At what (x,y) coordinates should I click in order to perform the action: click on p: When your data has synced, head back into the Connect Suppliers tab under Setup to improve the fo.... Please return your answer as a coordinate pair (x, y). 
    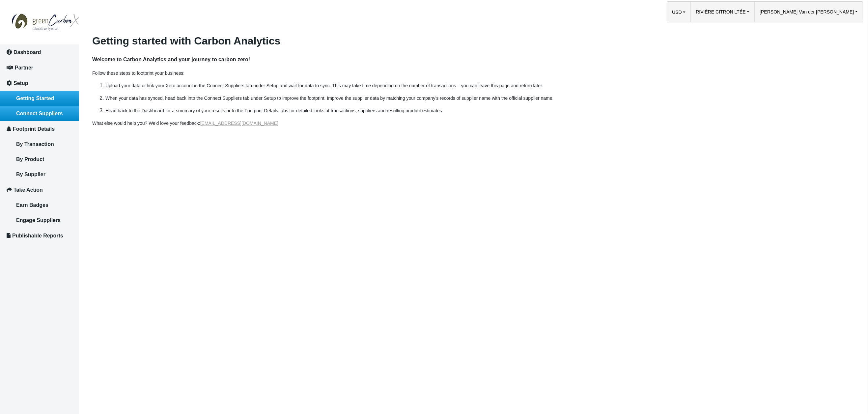
    Looking at the image, I should click on (480, 99).